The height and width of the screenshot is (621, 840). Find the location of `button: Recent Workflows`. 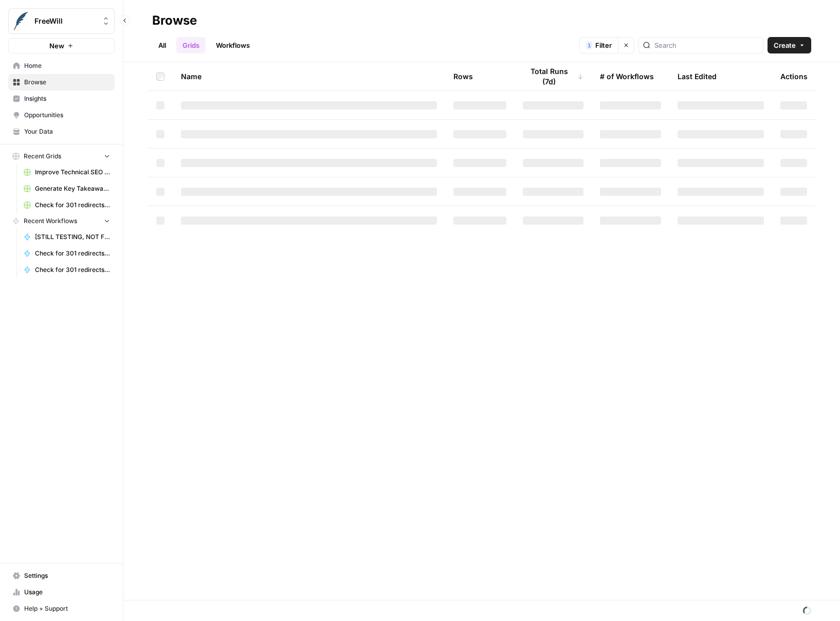

button: Recent Workflows is located at coordinates (61, 221).